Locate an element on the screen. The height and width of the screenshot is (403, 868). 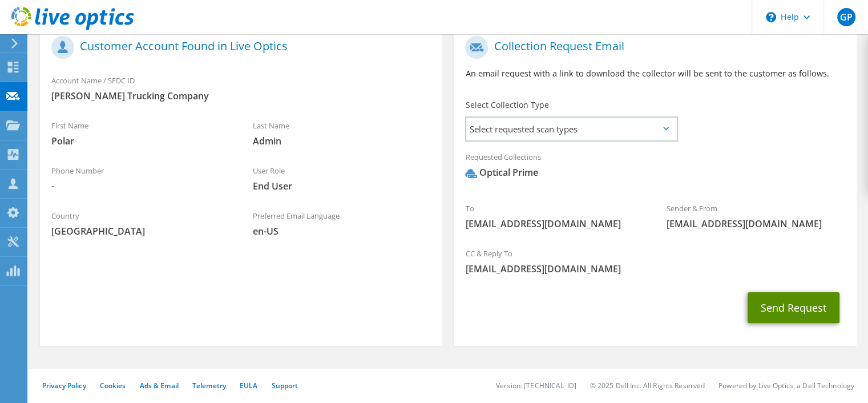
span: Select requested scan types is located at coordinates (571, 129).